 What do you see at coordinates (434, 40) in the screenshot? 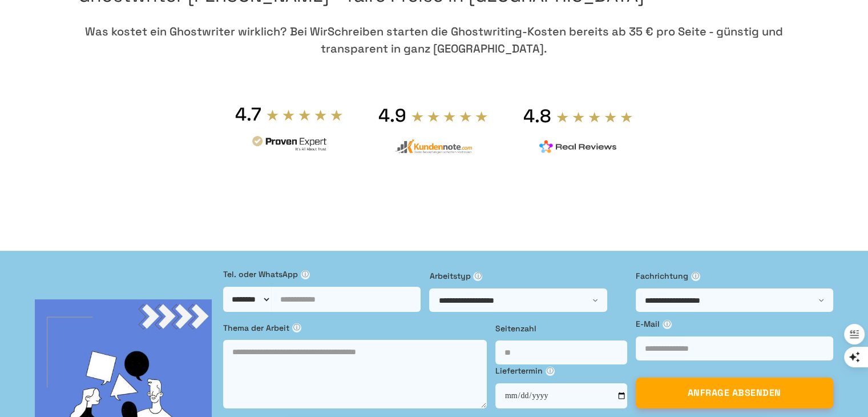
I see `div: Was kostet ein Ghostwriter wirklich? Bei WirSchreiben starten die Ghostwriting-Kosten bereits ab ...` at bounding box center [434, 40].